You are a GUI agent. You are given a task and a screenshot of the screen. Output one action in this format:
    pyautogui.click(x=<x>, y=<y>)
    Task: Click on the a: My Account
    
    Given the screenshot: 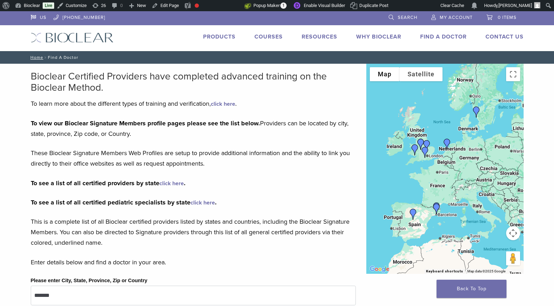 What is the action you would take?
    pyautogui.click(x=452, y=16)
    